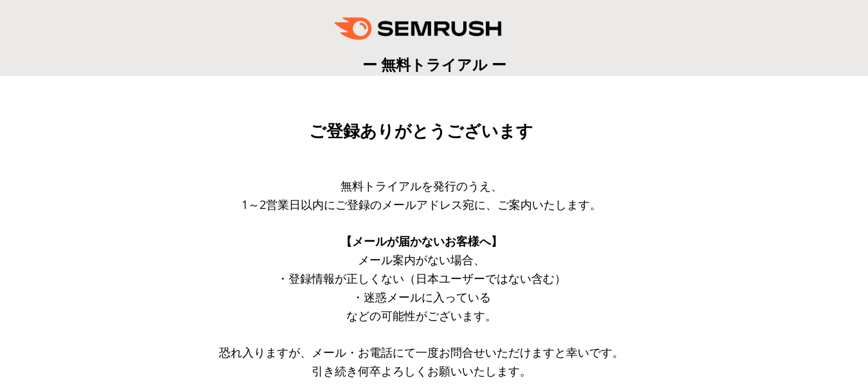 The height and width of the screenshot is (385, 868). What do you see at coordinates (421, 352) in the screenshot?
I see `span: 恐れ入りますが、メール・お電話にて一度お問合せいただけますと幸いです。` at bounding box center [421, 352].